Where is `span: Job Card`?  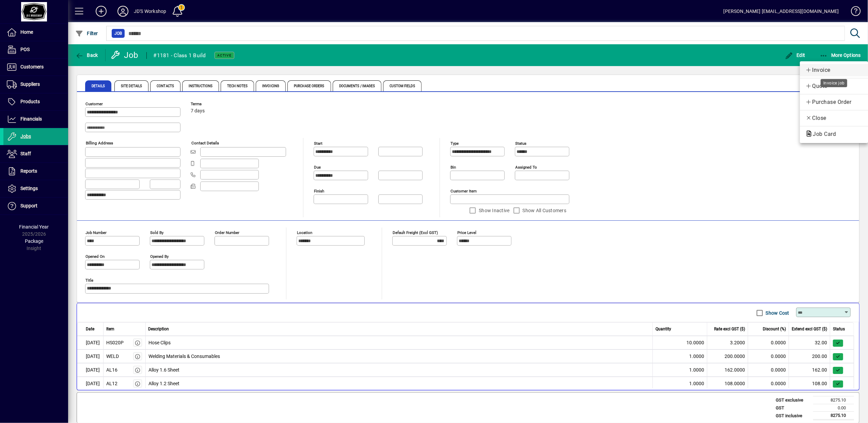 span: Job Card is located at coordinates (822, 134).